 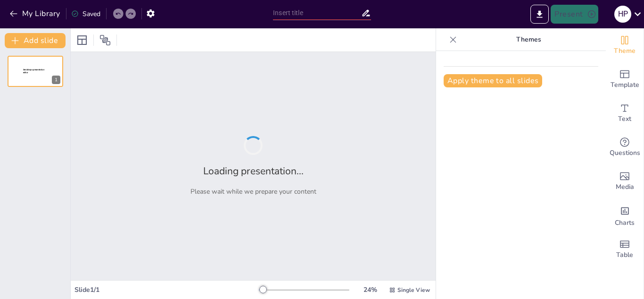 I want to click on button: Present, so click(x=575, y=14).